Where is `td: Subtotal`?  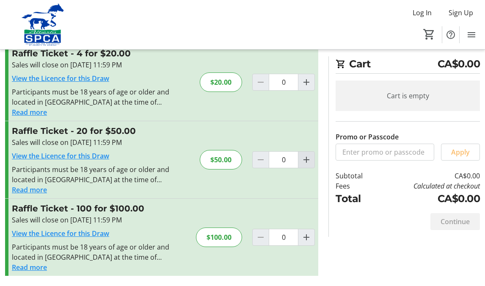 td: Subtotal is located at coordinates (356, 176).